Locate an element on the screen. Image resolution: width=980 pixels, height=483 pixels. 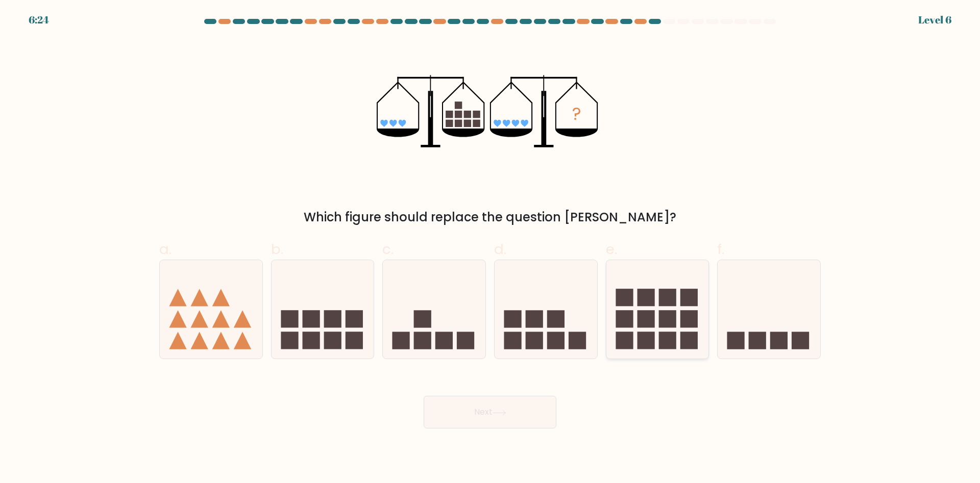
button: Next is located at coordinates (490, 412).